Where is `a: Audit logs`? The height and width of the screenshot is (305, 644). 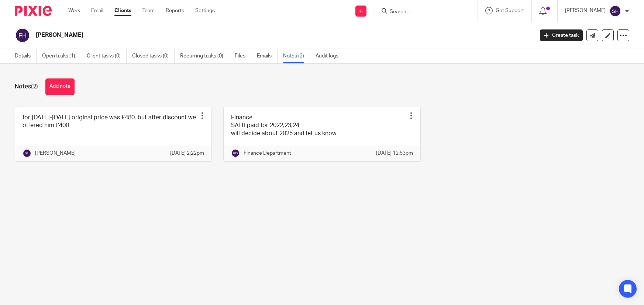 a: Audit logs is located at coordinates (330, 56).